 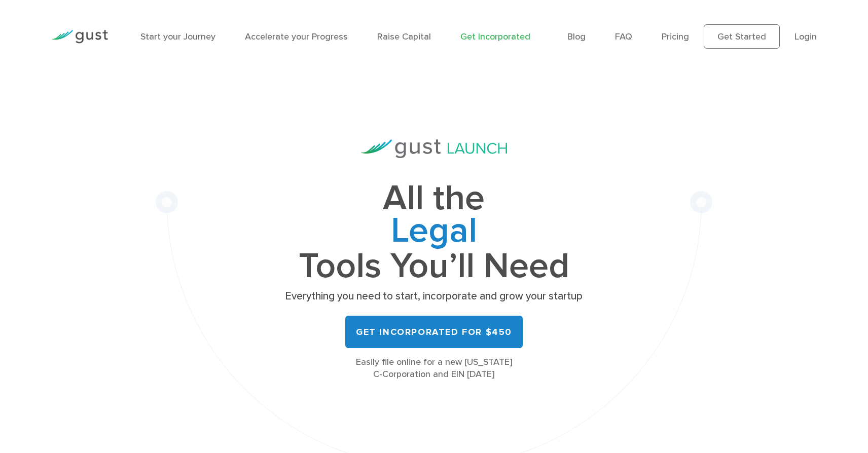 I want to click on a: Accelerate your Progress, so click(x=296, y=36).